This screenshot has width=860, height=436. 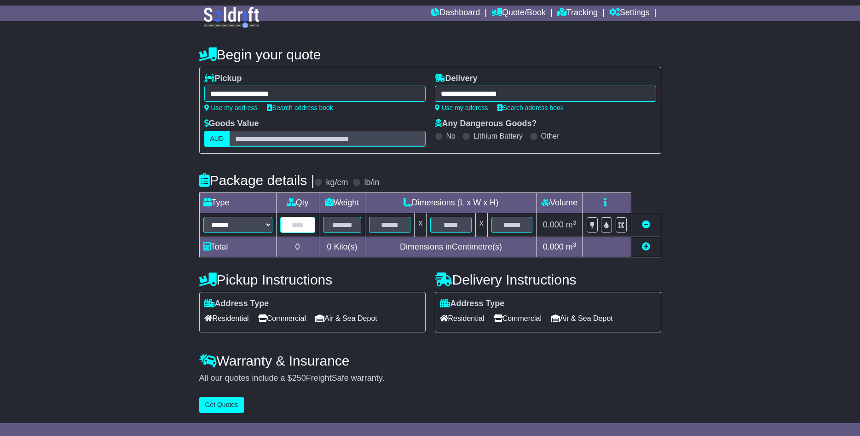 What do you see at coordinates (337, 183) in the screenshot?
I see `label: kg/cm` at bounding box center [337, 183].